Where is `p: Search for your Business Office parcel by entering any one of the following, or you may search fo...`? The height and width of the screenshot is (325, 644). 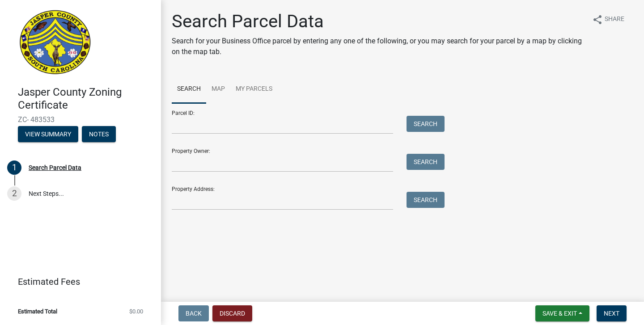 p: Search for your Business Office parcel by entering any one of the following, or you may search fo... is located at coordinates (378, 47).